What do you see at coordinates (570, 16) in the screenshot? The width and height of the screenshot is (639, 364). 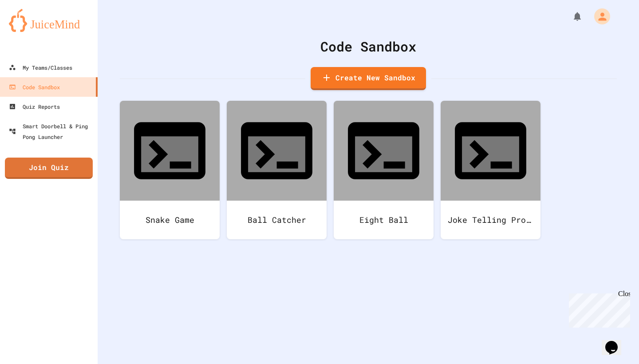 I see `div: My Notifications` at bounding box center [570, 16].